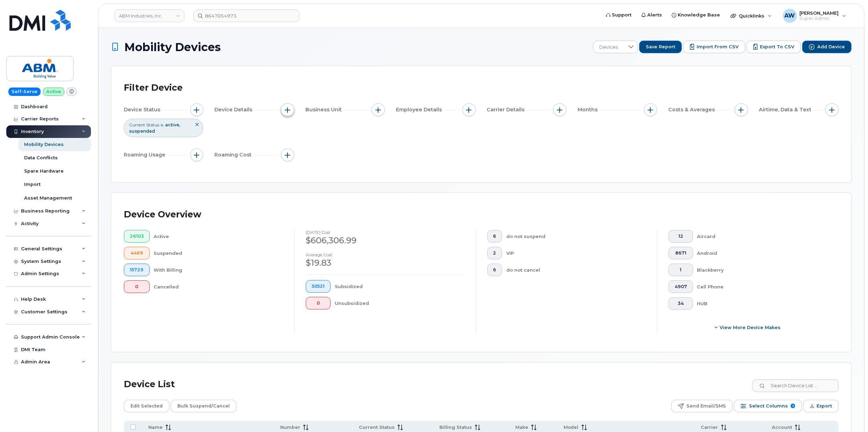  What do you see at coordinates (762, 303) in the screenshot?
I see `div: HUB` at bounding box center [762, 303].